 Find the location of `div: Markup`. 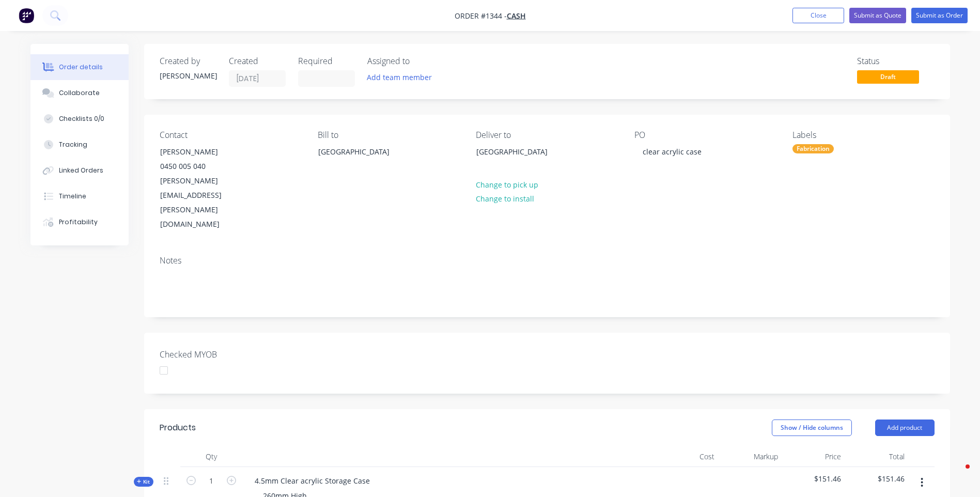

div: Markup is located at coordinates (750, 457).